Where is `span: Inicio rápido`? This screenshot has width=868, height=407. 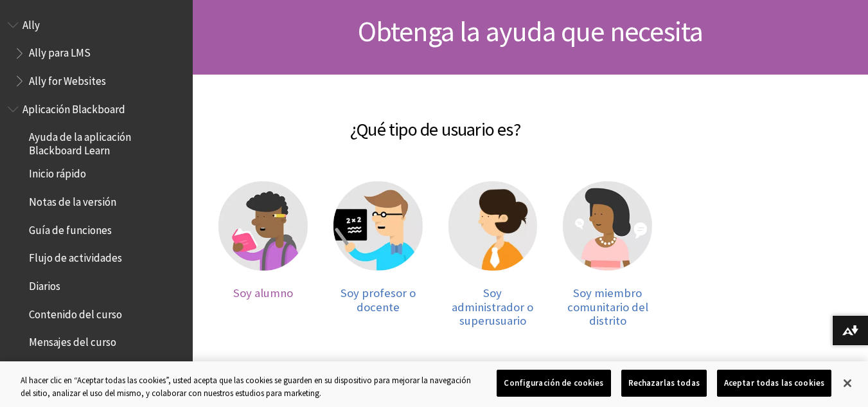
span: Inicio rápido is located at coordinates (57, 172).